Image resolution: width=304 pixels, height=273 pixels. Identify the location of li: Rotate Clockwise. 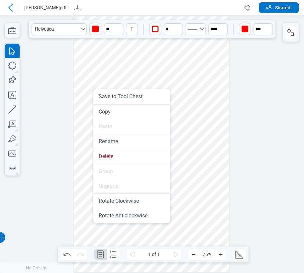
(132, 201).